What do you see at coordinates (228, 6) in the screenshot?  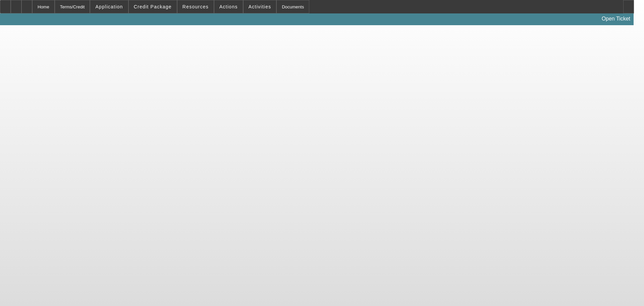 I see `span: Actions` at bounding box center [228, 6].